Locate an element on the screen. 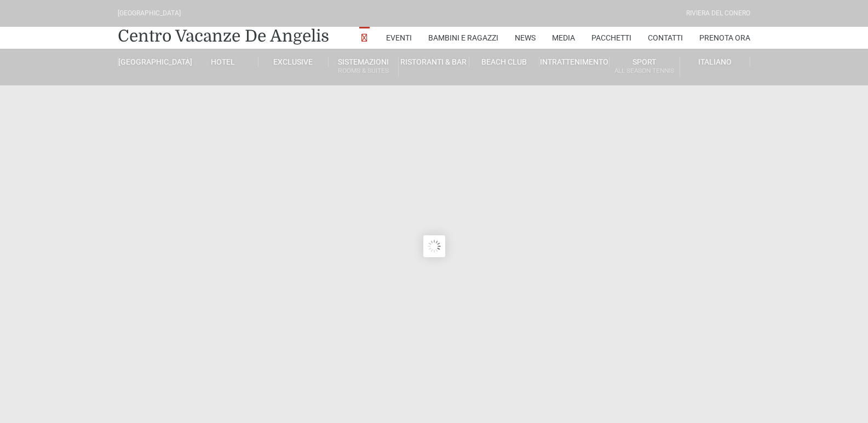 This screenshot has height=423, width=868. a: Centro Vacanze De Angelis is located at coordinates (223, 37).